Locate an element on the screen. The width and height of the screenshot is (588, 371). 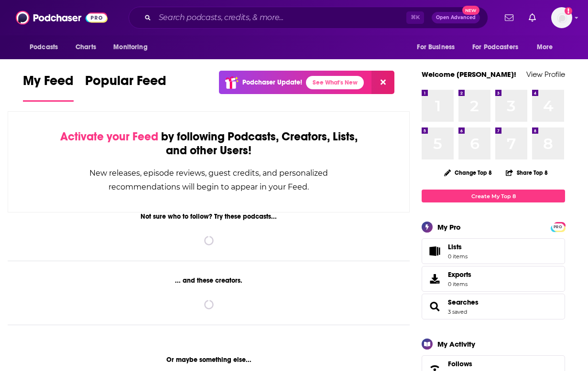
div: Not sure who to follow? Try these podcasts... is located at coordinates (208, 216).